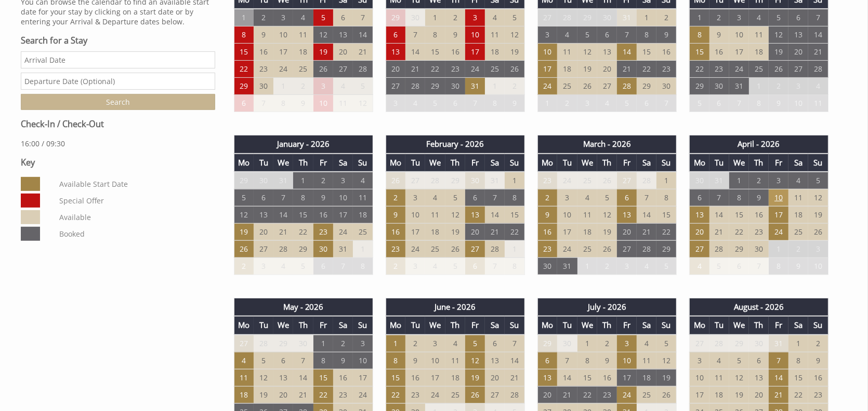 Image resolution: width=868 pixels, height=411 pixels. I want to click on td: 31, so click(627, 18).